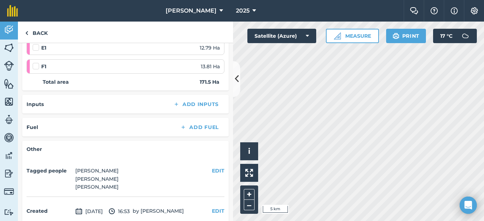 The height and width of the screenshot is (221, 484). I want to click on span: 12.79 Ha, so click(210, 48).